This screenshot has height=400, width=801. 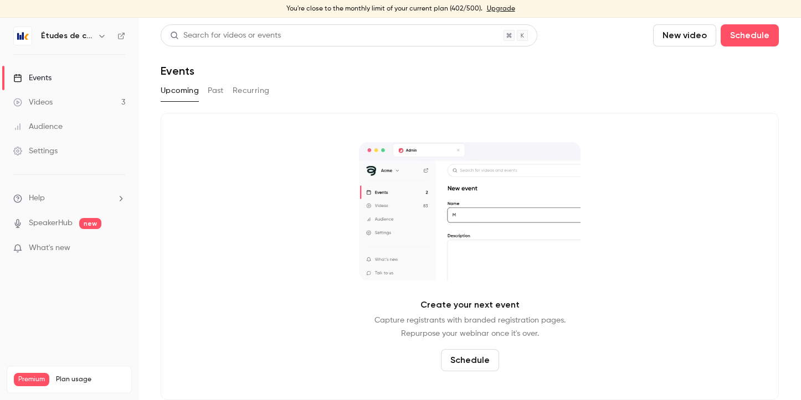 I want to click on h1: Events, so click(x=177, y=71).